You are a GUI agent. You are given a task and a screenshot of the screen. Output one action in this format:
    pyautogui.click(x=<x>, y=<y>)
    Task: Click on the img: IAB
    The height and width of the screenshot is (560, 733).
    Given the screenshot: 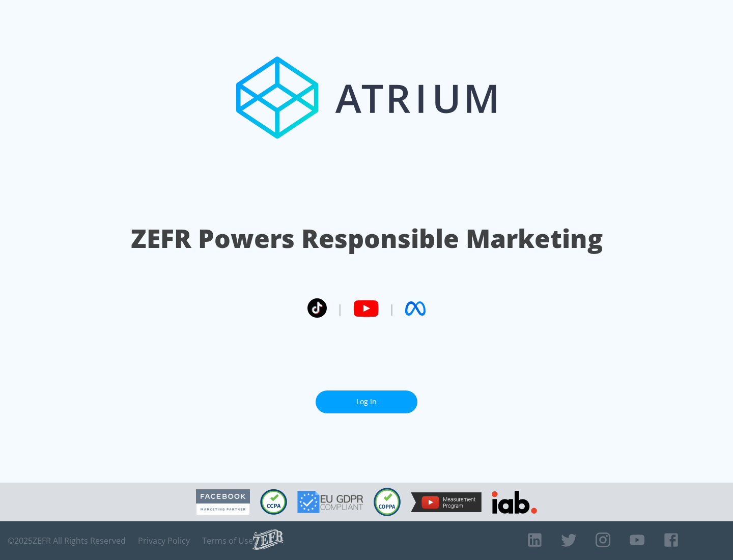 What is the action you would take?
    pyautogui.click(x=514, y=502)
    